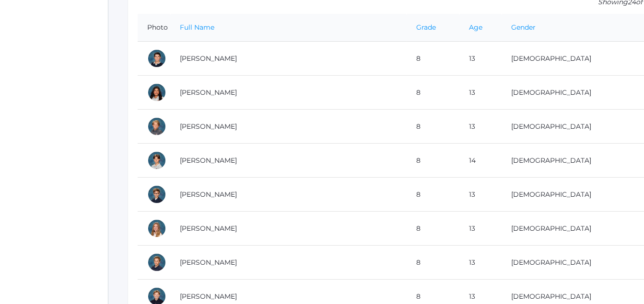  What do you see at coordinates (157, 127) in the screenshot?
I see `div: Noah Boucher` at bounding box center [157, 127].